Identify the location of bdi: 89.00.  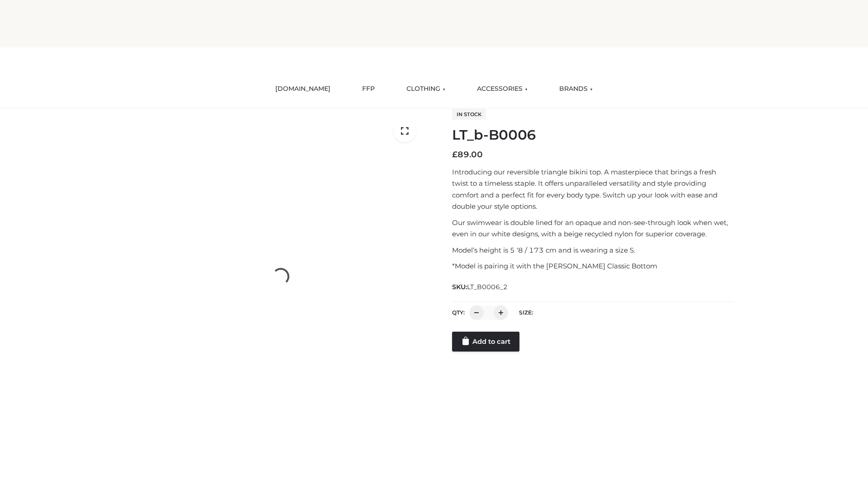
(468, 155).